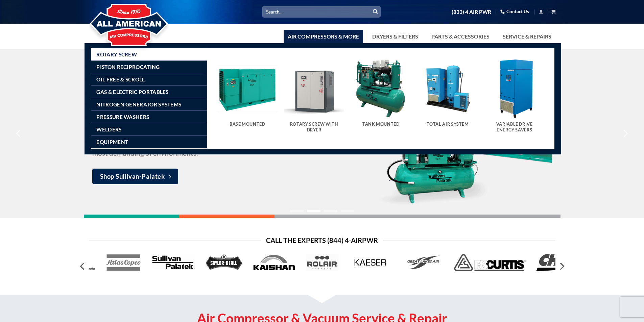  Describe the element at coordinates (471, 12) in the screenshot. I see `a: (833) 4 AIR PWR` at that location.